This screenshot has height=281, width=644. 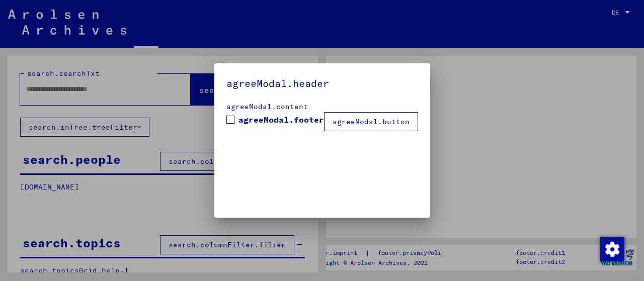 What do you see at coordinates (613, 250) in the screenshot?
I see `img: Zustimmung ändern` at bounding box center [613, 250].